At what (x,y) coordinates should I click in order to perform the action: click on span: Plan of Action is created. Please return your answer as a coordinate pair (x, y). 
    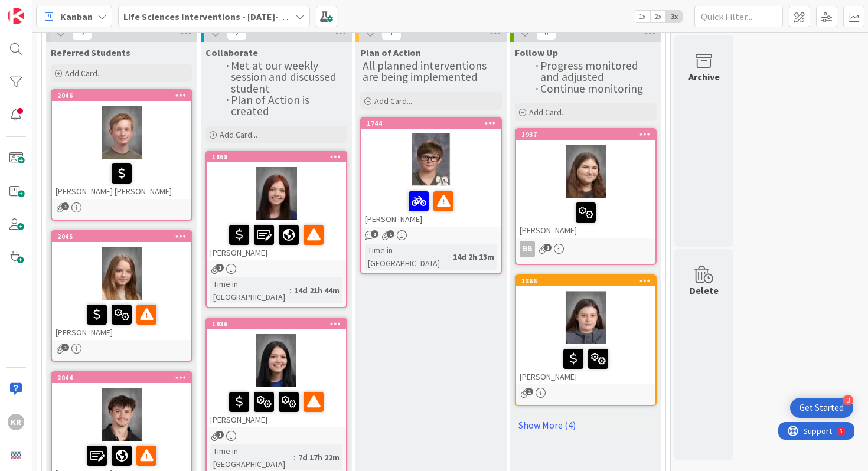
    Looking at the image, I should click on (271, 105).